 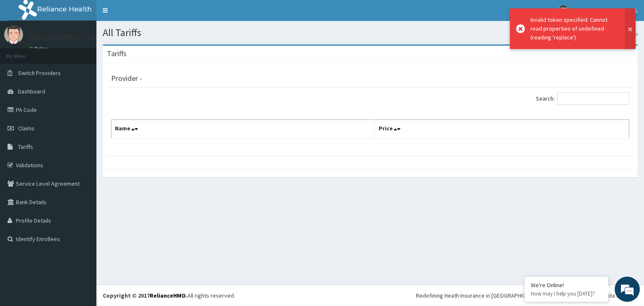 What do you see at coordinates (31, 92) in the screenshot?
I see `span: Dashboard` at bounding box center [31, 92].